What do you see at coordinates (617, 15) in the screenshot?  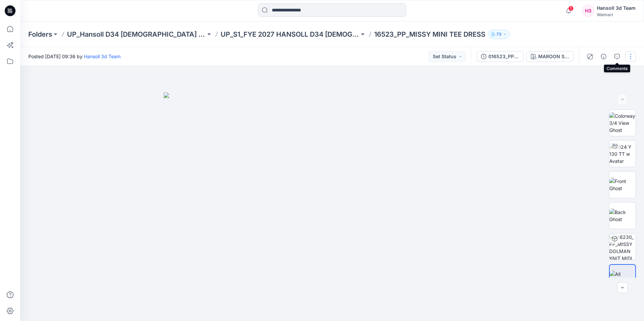 I see `div: Walmart` at bounding box center [617, 15].